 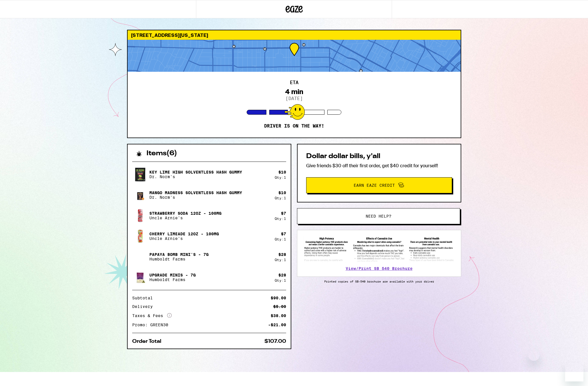 What do you see at coordinates (172, 275) in the screenshot?
I see `p: Upgrade Minis - 7g` at bounding box center [172, 275].